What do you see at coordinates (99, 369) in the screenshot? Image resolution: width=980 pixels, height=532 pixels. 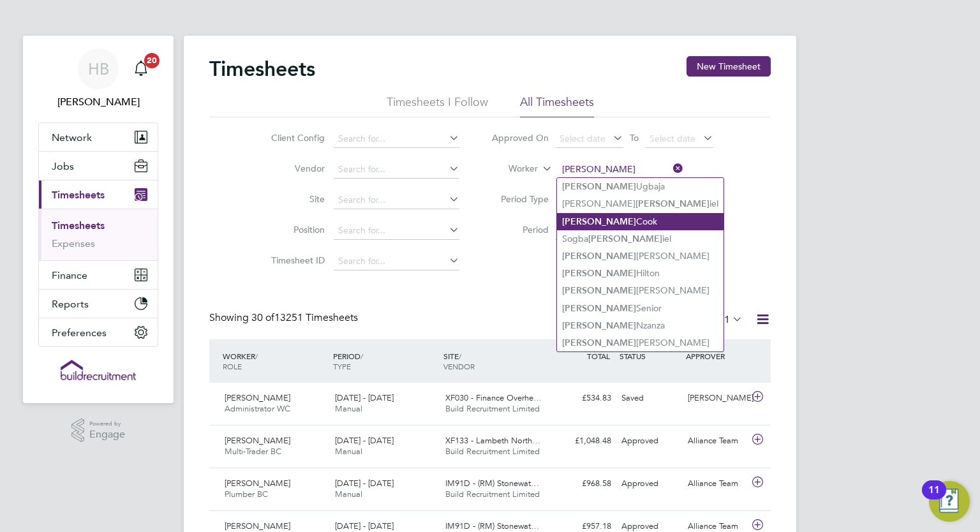 I see `a: Go to home page` at bounding box center [99, 369].